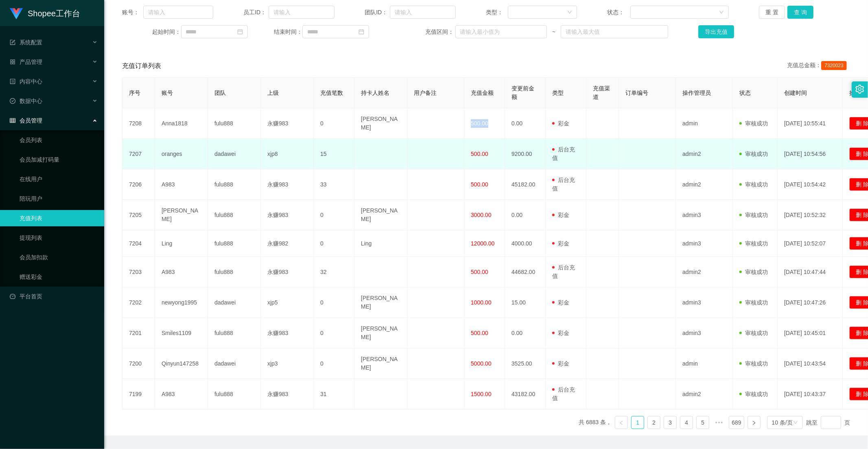 The width and height of the screenshot is (868, 449). What do you see at coordinates (496, 12) in the screenshot?
I see `span: 类型：` at bounding box center [496, 12].